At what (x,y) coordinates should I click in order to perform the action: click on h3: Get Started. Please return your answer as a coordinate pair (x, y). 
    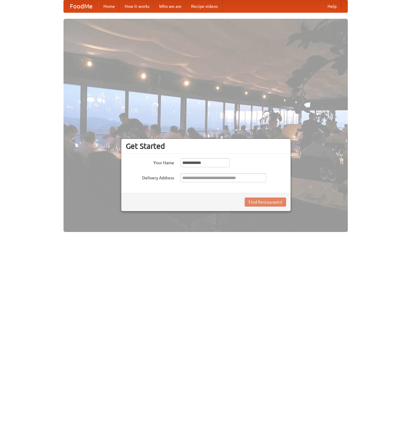
    Looking at the image, I should click on (206, 146).